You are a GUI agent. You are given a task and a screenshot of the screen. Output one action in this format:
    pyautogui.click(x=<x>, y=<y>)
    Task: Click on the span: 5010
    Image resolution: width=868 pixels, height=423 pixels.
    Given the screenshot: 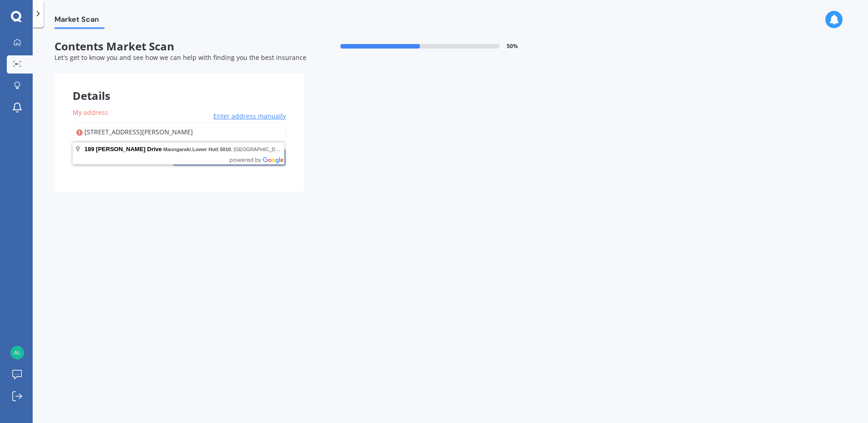 What is the action you would take?
    pyautogui.click(x=225, y=149)
    